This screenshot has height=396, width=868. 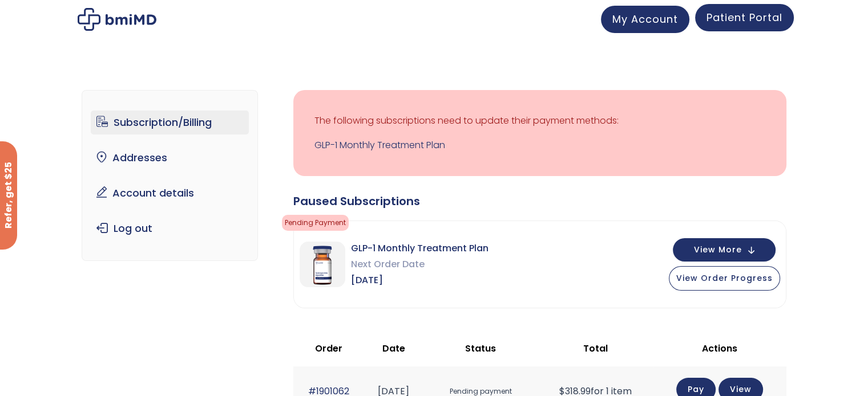 I want to click on a: Account details, so click(x=170, y=193).